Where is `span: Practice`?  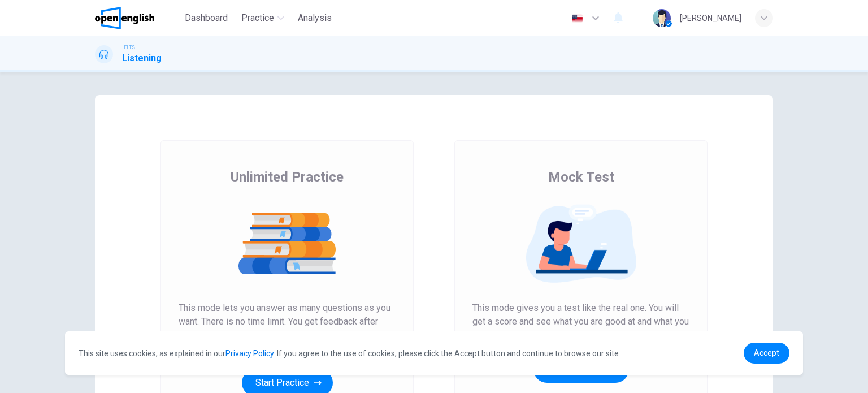 span: Practice is located at coordinates (258, 18).